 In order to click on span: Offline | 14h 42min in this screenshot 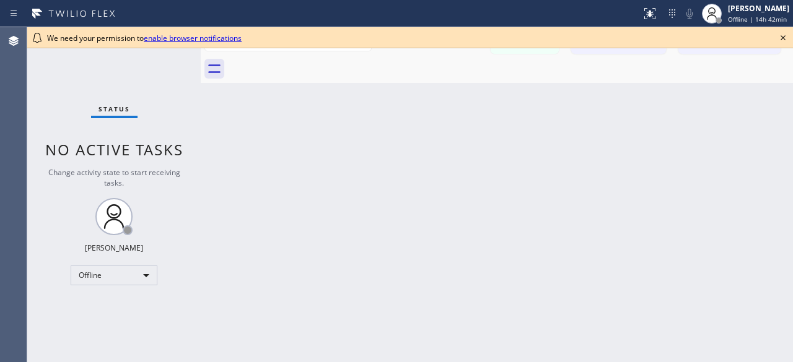, I will do `click(757, 19)`.